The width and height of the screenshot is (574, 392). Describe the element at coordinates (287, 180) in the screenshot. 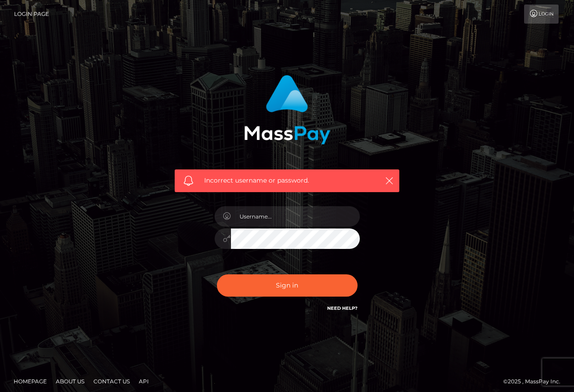

I see `span: Incorrect username or password.` at that location.